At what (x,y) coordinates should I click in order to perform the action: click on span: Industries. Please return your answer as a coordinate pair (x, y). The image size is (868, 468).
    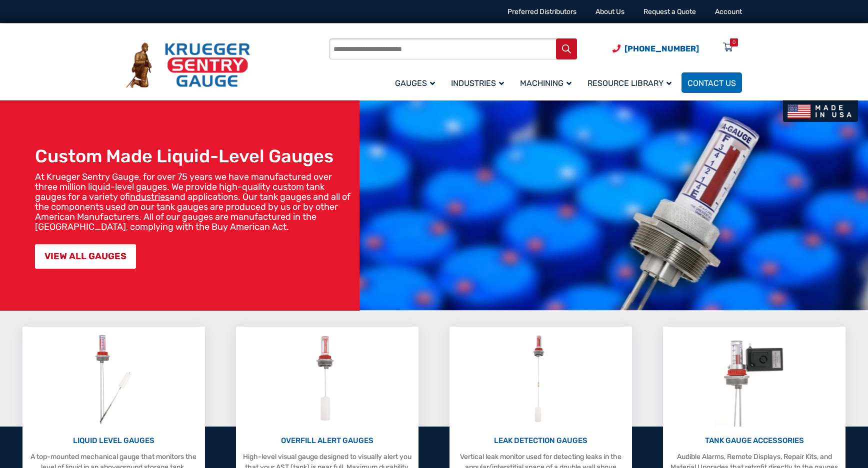
    Looking at the image, I should click on (478, 83).